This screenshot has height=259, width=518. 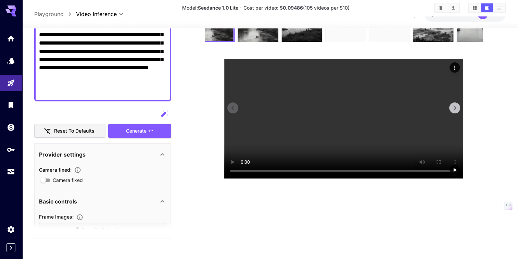 What do you see at coordinates (455, 170) in the screenshot?
I see `div: Play video` at bounding box center [455, 170].